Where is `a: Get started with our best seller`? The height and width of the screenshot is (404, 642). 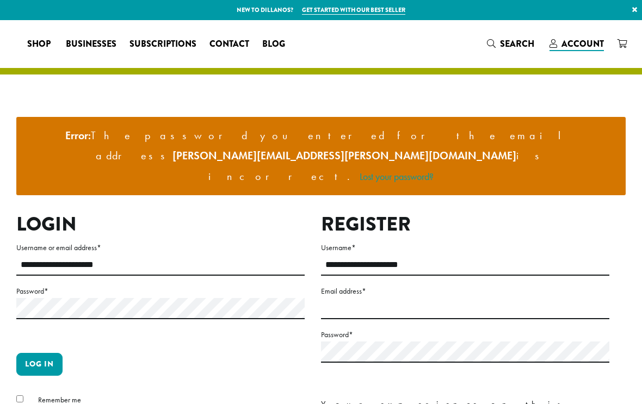 a: Get started with our best seller is located at coordinates (354, 10).